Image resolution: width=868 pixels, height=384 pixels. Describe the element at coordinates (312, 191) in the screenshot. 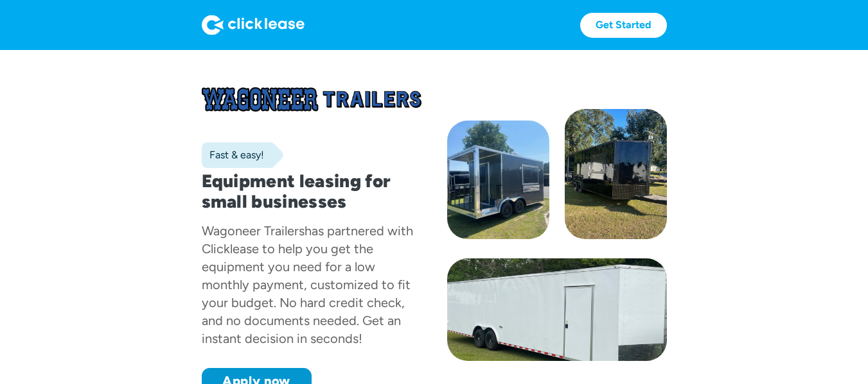

I see `h1: Equipment leasing for small businesses` at that location.